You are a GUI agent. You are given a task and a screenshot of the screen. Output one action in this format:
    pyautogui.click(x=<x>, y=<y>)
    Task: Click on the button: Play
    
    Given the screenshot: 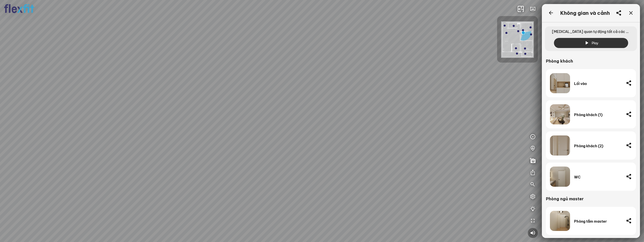 What is the action you would take?
    pyautogui.click(x=591, y=43)
    